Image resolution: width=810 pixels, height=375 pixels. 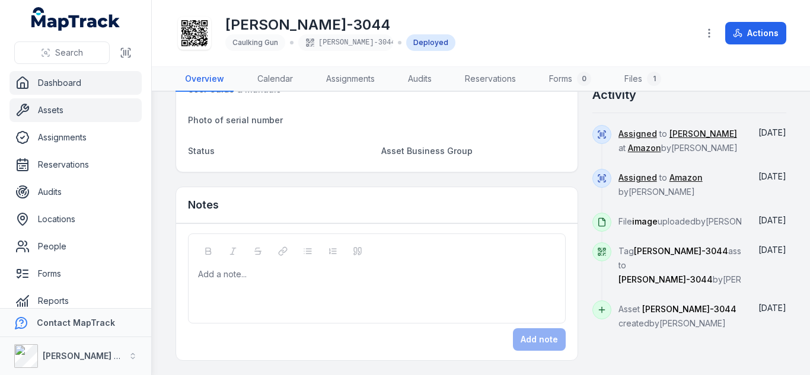 What do you see at coordinates (654, 79) in the screenshot?
I see `div: 1` at bounding box center [654, 79].